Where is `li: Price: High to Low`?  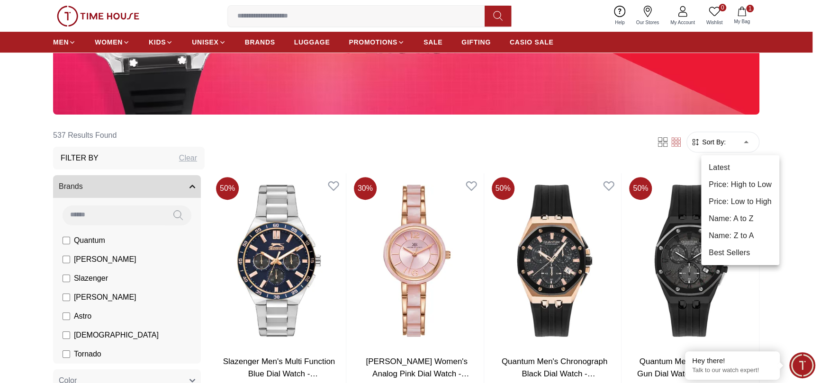 li: Price: High to Low is located at coordinates (740, 185).